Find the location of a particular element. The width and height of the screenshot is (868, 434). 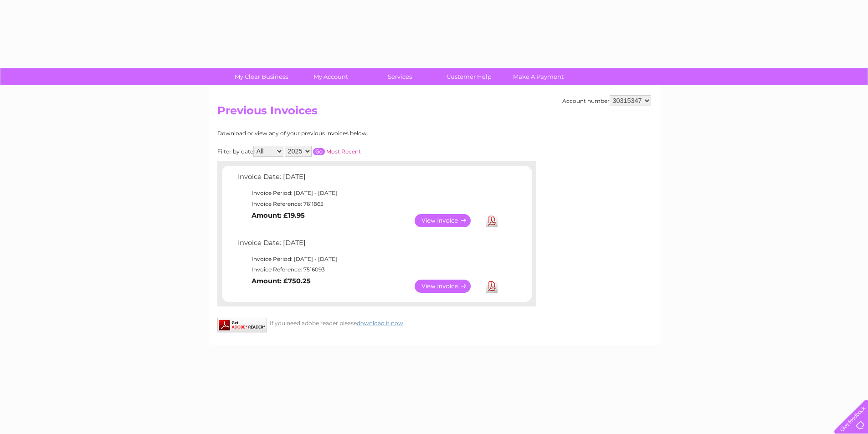

b: Amount: £19.95 is located at coordinates (278, 215).